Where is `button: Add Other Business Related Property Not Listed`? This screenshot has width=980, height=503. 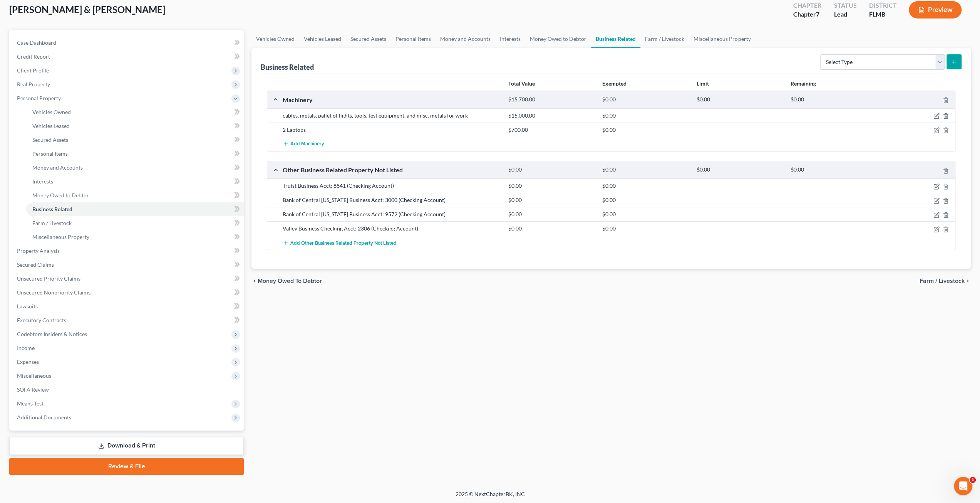 button: Add Other Business Related Property Not Listed is located at coordinates (340, 242).